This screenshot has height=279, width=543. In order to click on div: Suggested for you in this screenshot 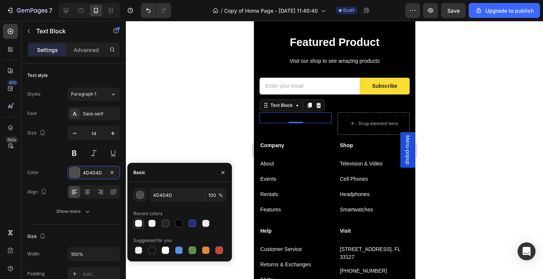, I will do `click(152, 240)`.